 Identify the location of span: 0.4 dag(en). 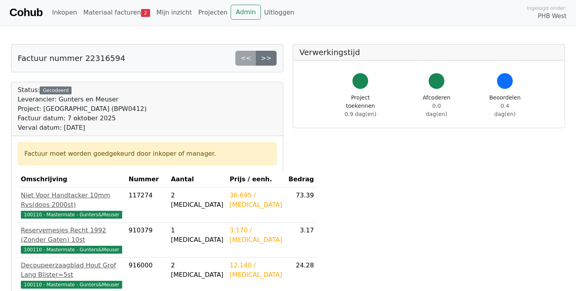
(505, 110).